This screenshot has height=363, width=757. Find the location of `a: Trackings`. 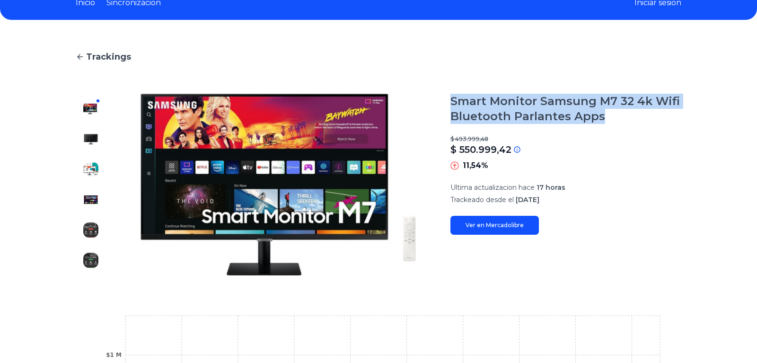

a: Trackings is located at coordinates (379, 57).